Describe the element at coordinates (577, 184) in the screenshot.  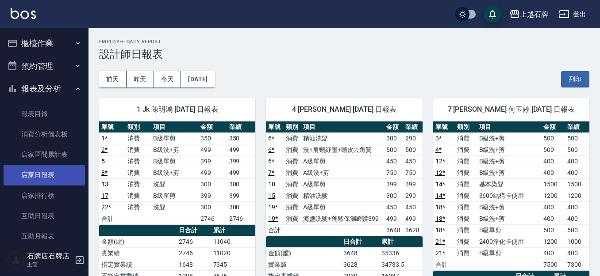
I see `td: 1500` at that location.